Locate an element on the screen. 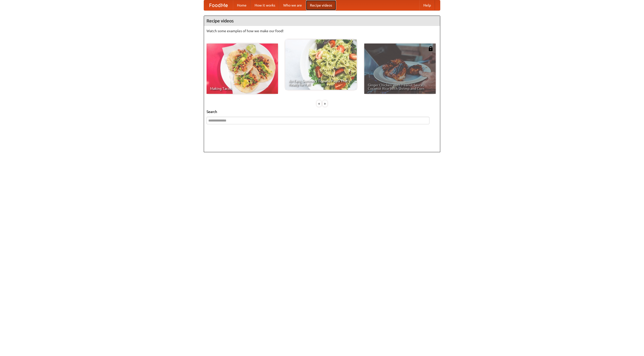  a: Home is located at coordinates (242, 6).